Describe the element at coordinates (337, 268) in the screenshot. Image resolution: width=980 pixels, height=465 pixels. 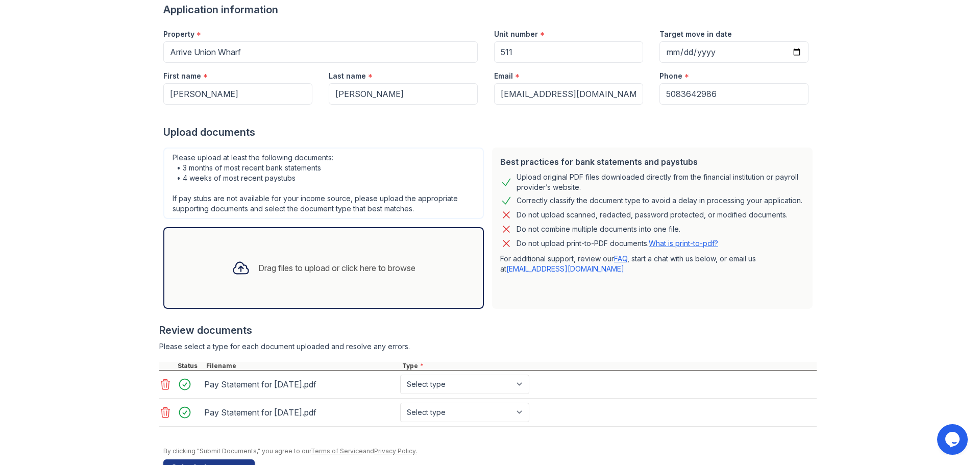
I see `div: Drag files to upload or click here to browse` at that location.